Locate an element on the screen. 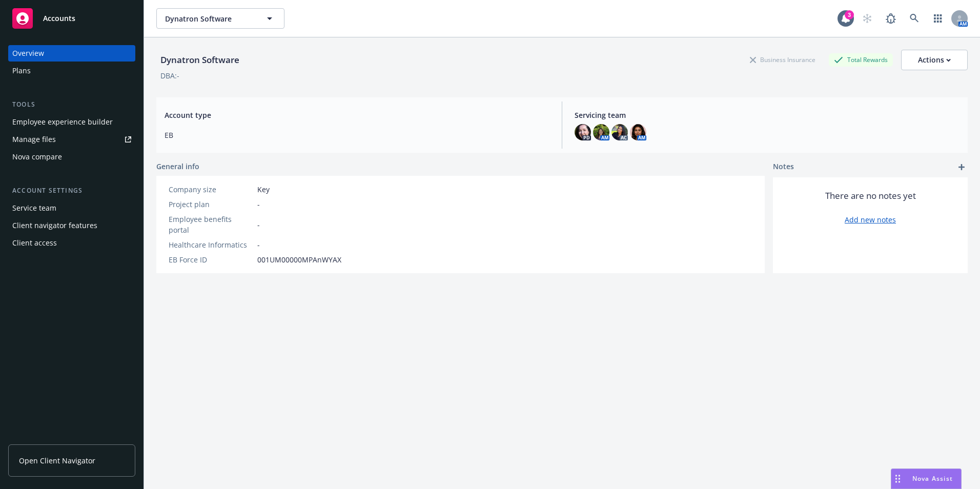 The width and height of the screenshot is (980, 489). div: Employee benefits portal is located at coordinates (211, 224).